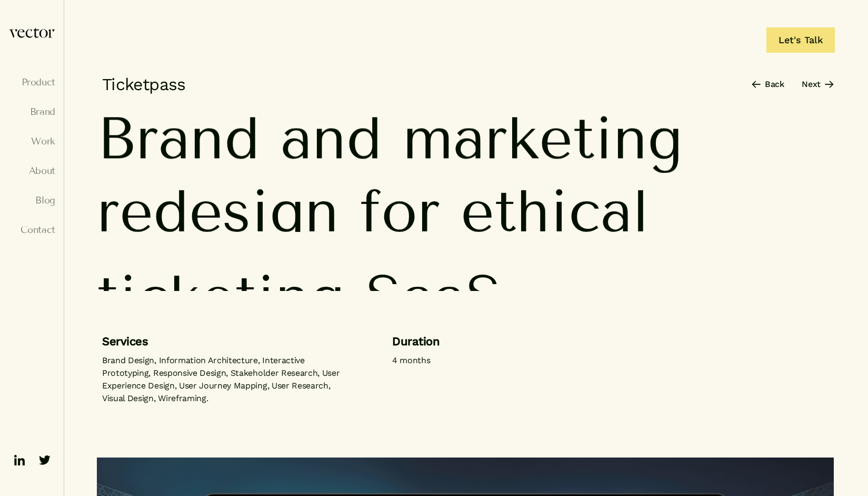 The height and width of the screenshot is (496, 868). Describe the element at coordinates (32, 229) in the screenshot. I see `a: Contact` at that location.